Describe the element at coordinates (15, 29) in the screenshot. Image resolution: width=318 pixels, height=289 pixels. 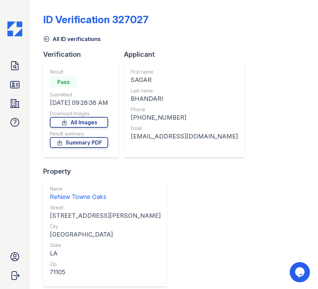
I see `img: CE_Icon_Blue-c292c112584629df590d857e76928e9f676e5b41ef8f769ba2f05ee15b207248.png` at that location.